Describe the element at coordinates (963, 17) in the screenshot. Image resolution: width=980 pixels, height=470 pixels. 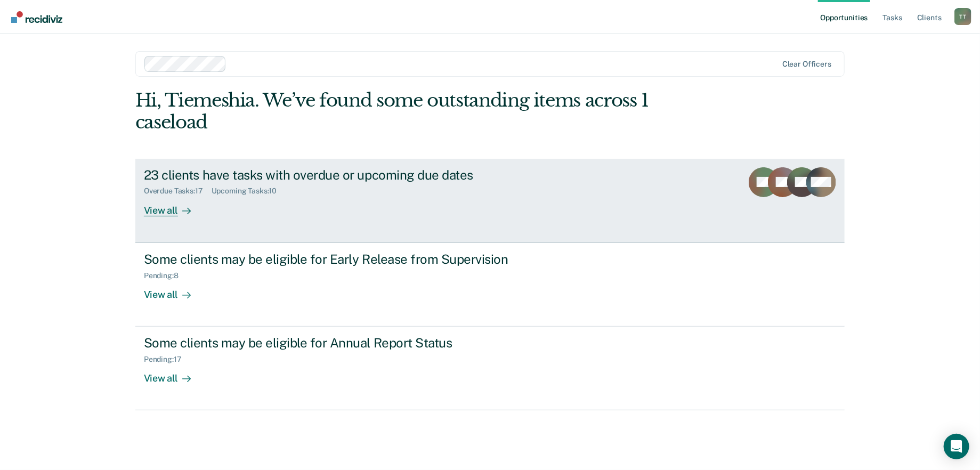
I see `div: T T` at that location.